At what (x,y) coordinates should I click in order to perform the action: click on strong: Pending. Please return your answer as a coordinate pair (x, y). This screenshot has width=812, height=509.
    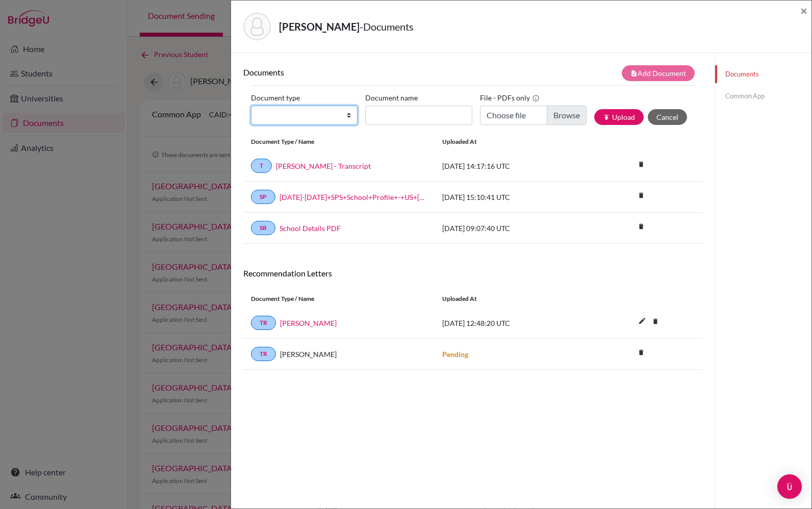
    Looking at the image, I should click on (455, 354).